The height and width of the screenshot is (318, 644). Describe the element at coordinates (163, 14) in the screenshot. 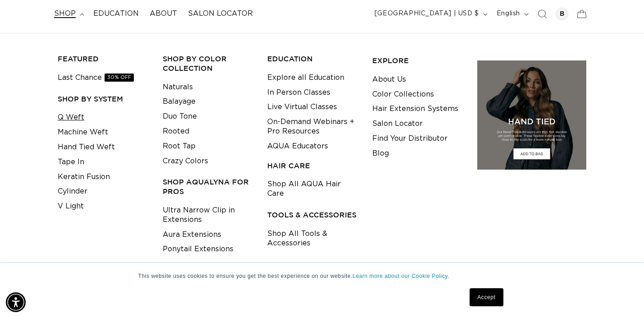

I see `a: About` at that location.